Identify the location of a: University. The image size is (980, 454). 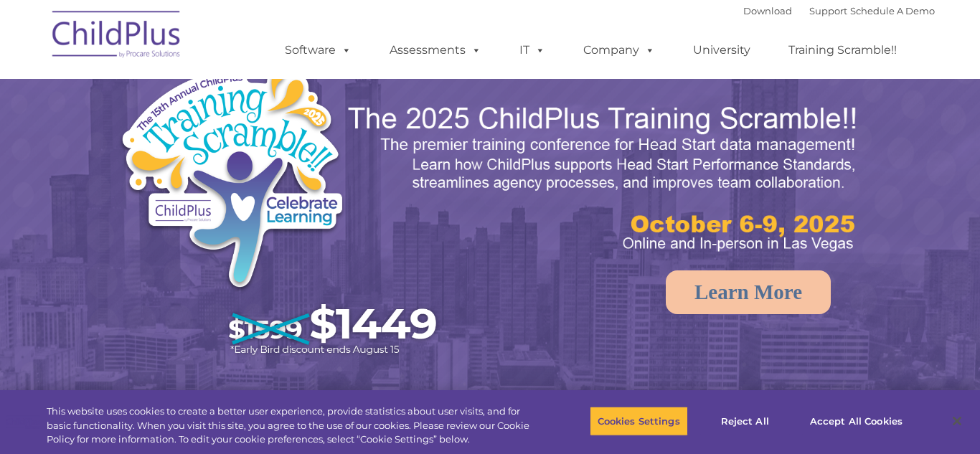
(721, 50).